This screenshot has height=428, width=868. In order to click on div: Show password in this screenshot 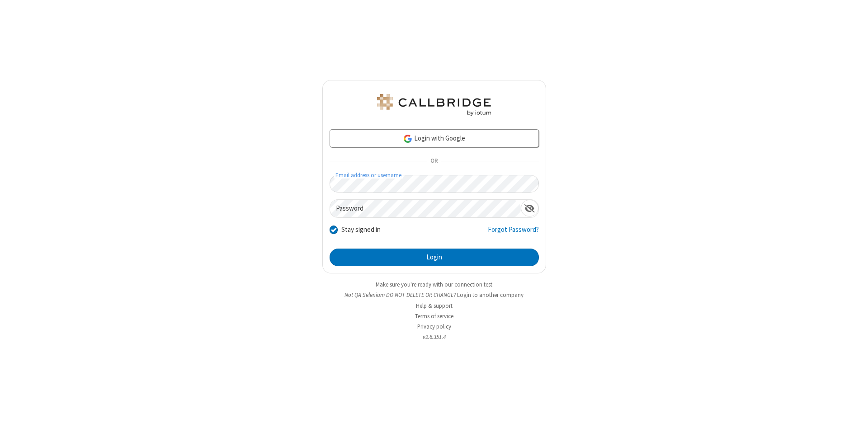, I will do `click(529, 208)`.